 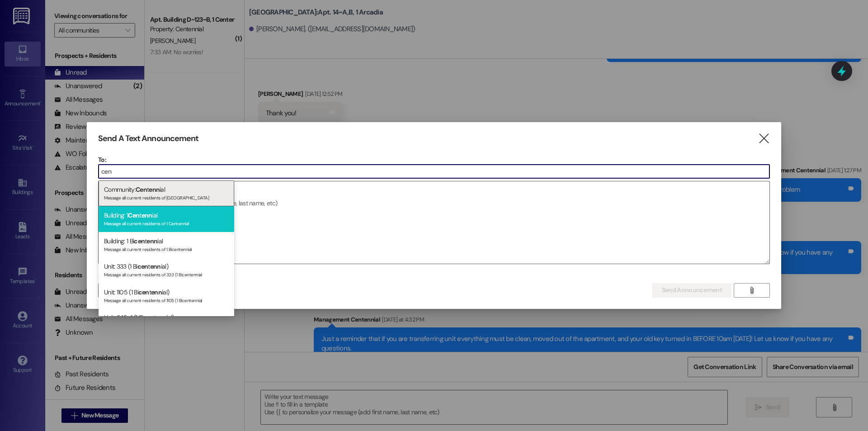 I want to click on div: Message all current residents of 1 Centennial, so click(x=166, y=223).